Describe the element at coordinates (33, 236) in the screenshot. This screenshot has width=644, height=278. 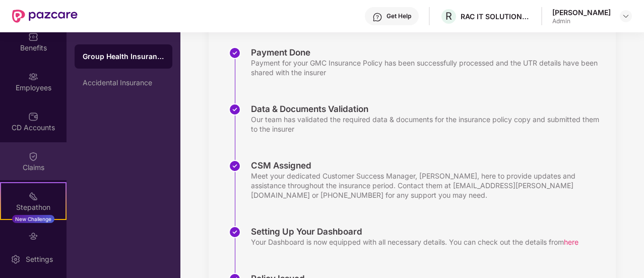
I see `img: svg+xml;base64,PHN2ZyBpZD0iRW5kb3JzZW1lbnRzIiB4bWxucz0iaHR0cDovL3d3dy53My5vcmcvMjAwMC9zdmciIHdpZH...` at that location.